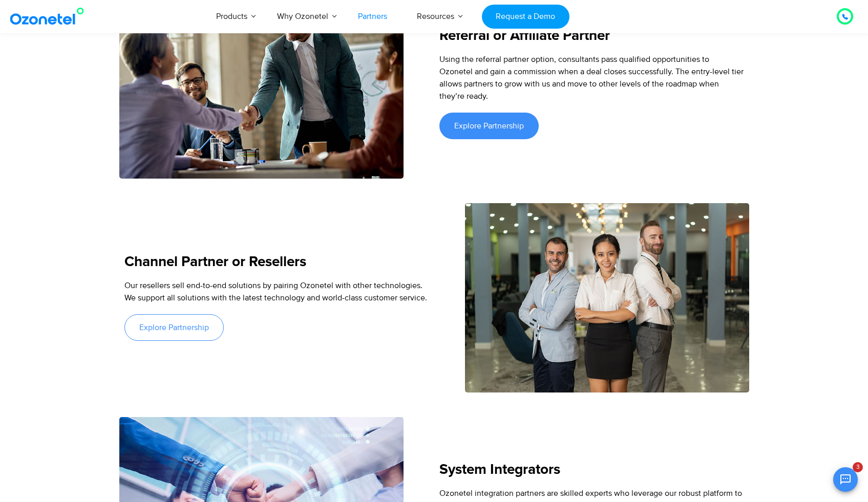  Describe the element at coordinates (525, 16) in the screenshot. I see `a: Request a Demo` at that location.